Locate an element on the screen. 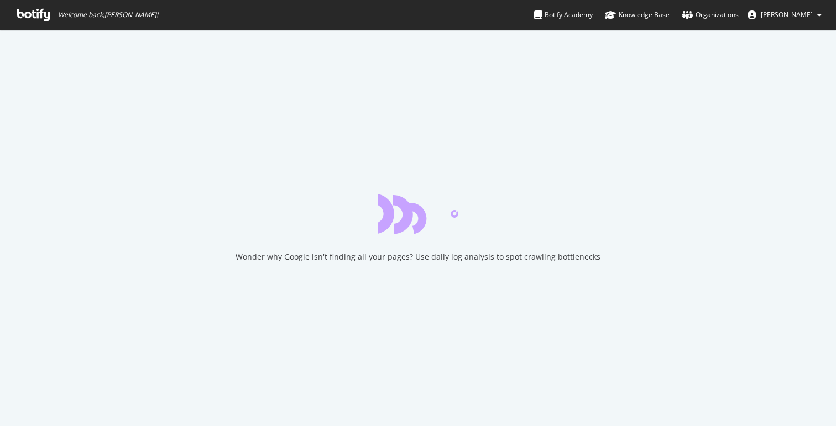 The height and width of the screenshot is (426, 836). div: Knowledge Base is located at coordinates (637, 15).